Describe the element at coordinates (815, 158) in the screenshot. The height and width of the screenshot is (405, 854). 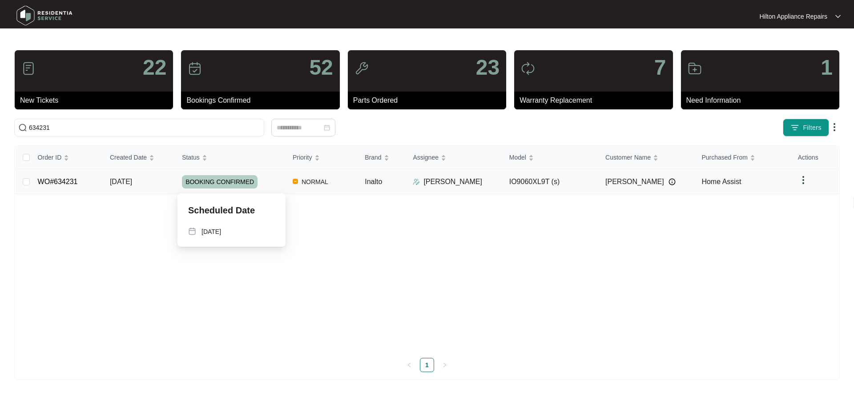
I see `th: Actions` at that location.